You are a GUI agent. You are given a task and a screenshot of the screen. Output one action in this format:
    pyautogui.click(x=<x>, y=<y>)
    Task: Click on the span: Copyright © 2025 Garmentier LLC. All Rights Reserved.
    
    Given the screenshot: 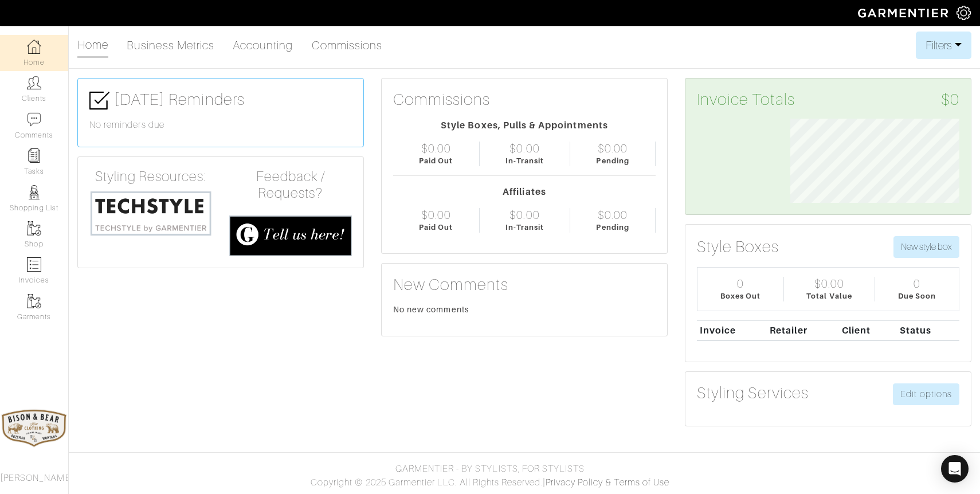 What is the action you would take?
    pyautogui.click(x=427, y=482)
    